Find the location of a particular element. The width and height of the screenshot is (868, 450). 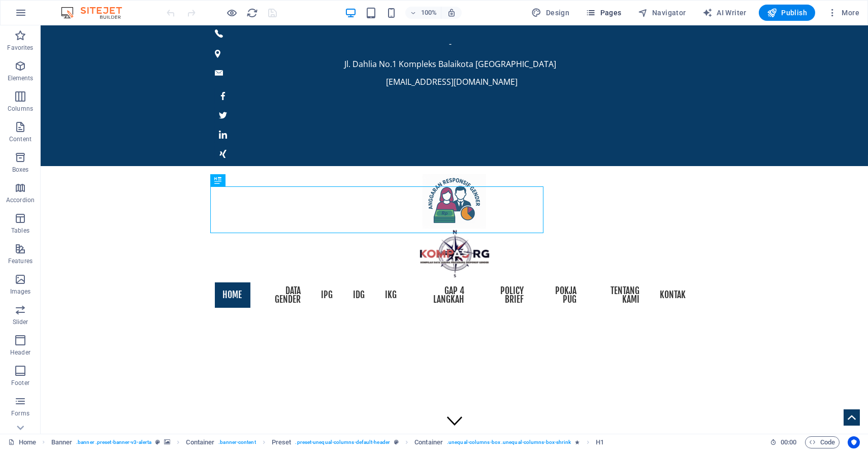

button: Navigator is located at coordinates (662, 13).